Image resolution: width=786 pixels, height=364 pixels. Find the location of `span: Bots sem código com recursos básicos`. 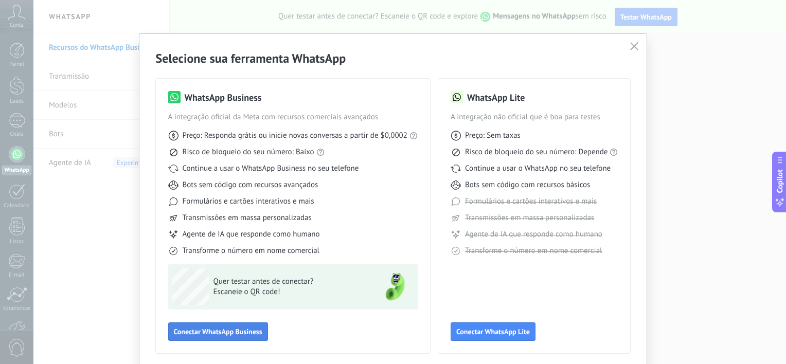

span: Bots sem código com recursos básicos is located at coordinates (528, 185).